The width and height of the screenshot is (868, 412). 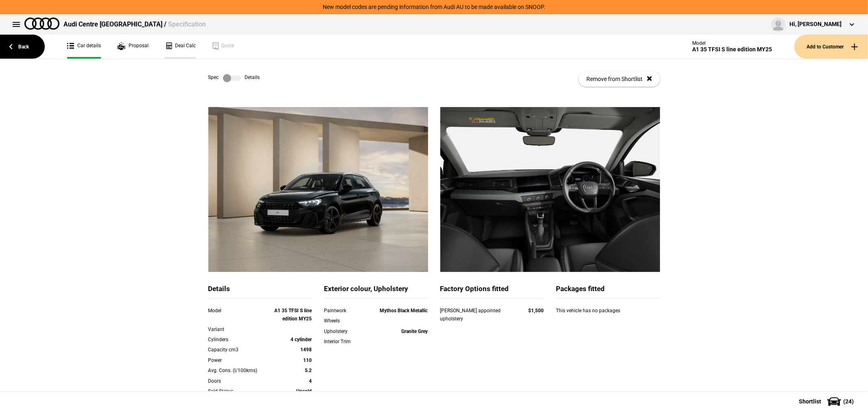 I want to click on button: Remove from Shortlist, so click(x=619, y=79).